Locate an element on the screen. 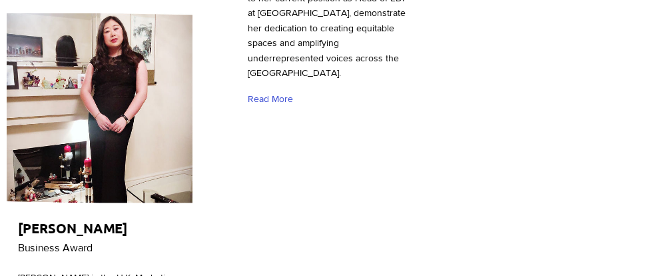  span: Business Award is located at coordinates (55, 247).